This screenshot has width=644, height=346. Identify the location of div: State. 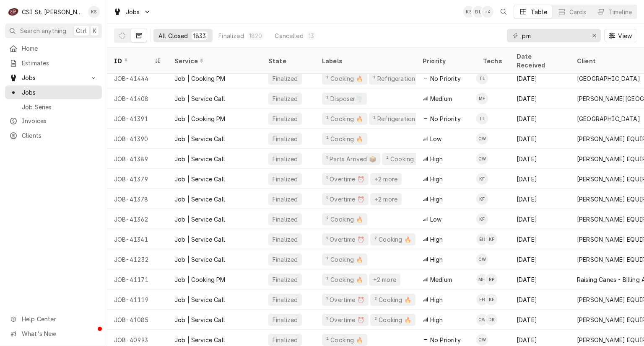
(289, 61).